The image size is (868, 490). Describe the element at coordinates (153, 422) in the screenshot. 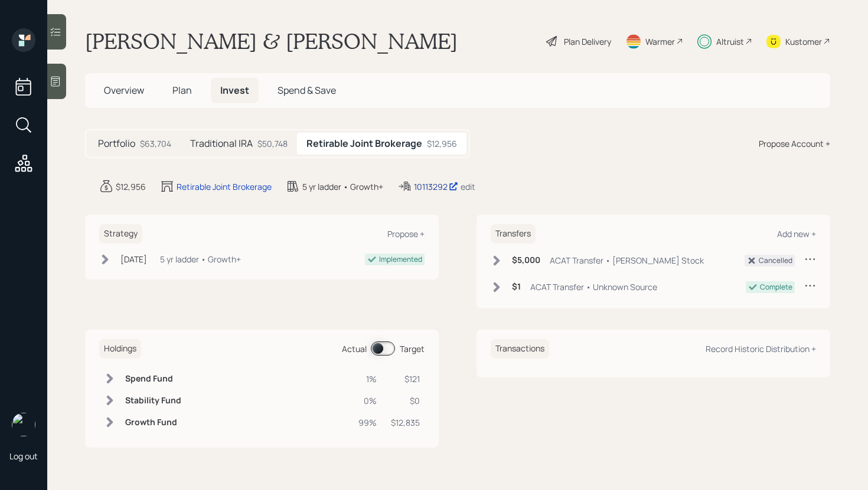

I see `h6: Growth Fund` at that location.